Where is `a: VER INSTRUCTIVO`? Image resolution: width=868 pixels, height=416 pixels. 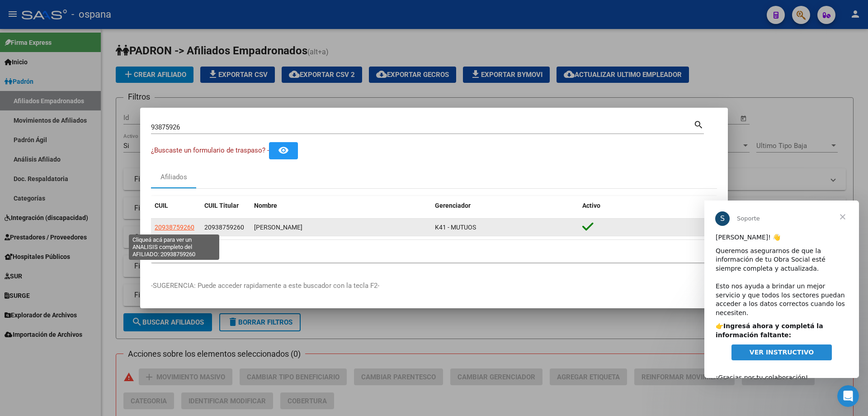
a: VER INSTRUCTIVO is located at coordinates (77, 152).